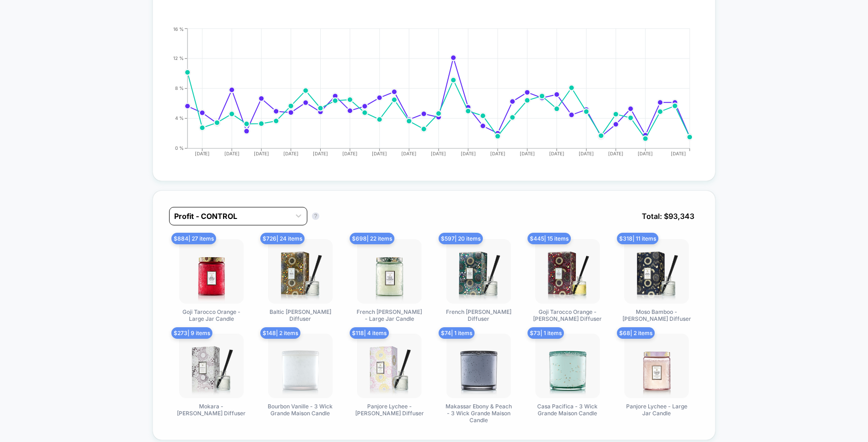 The width and height of the screenshot is (868, 442). I want to click on span: $ 597 | 20 items, so click(461, 238).